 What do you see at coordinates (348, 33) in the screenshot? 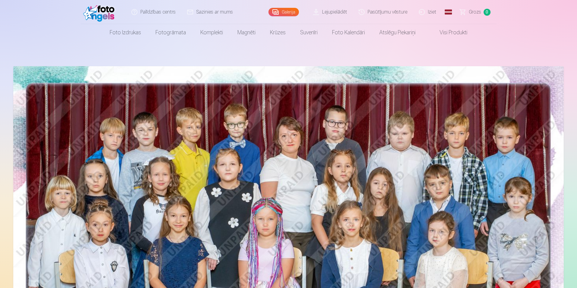
I see `a: Foto kalendāri` at bounding box center [348, 33].